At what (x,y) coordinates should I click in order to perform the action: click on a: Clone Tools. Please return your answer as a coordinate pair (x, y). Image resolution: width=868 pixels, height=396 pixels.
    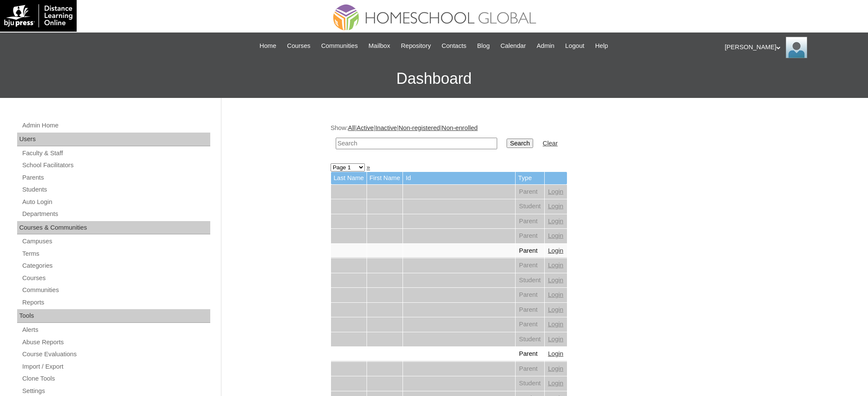
    Looking at the image, I should click on (116, 379).